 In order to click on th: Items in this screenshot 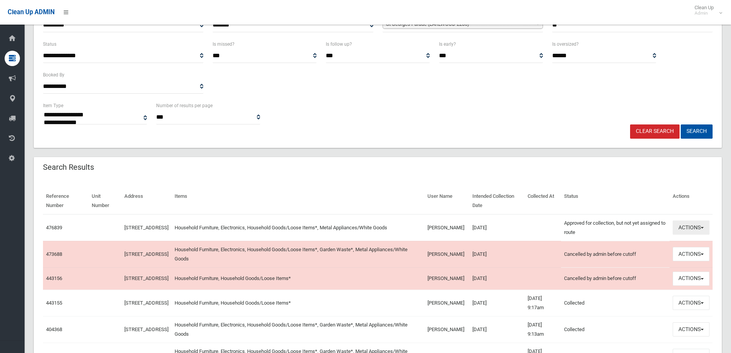, I will do `click(298, 201)`.